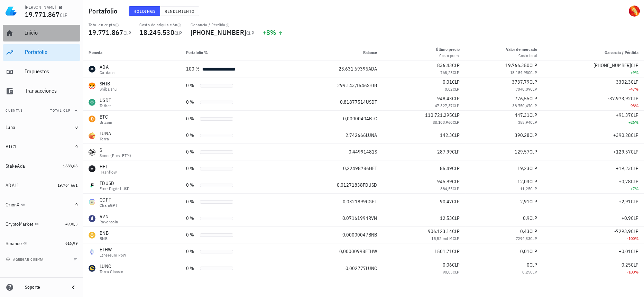 The height and width of the screenshot is (297, 644). What do you see at coordinates (104, 233) in the screenshot?
I see `div: BNB` at bounding box center [104, 233].